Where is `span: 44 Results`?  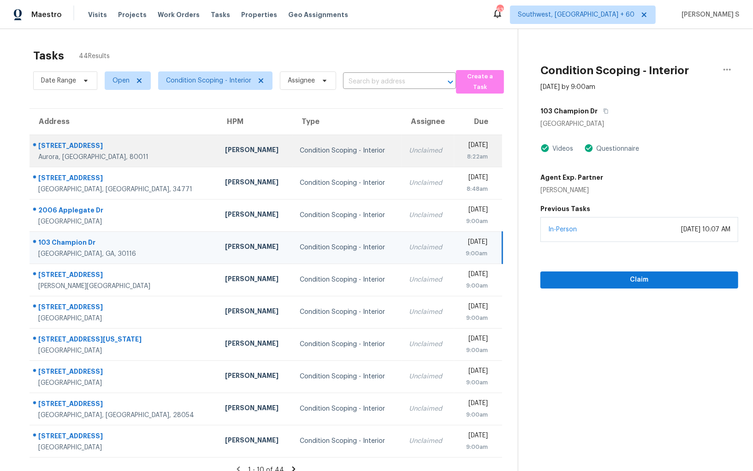
span: 44 Results is located at coordinates (94, 56).